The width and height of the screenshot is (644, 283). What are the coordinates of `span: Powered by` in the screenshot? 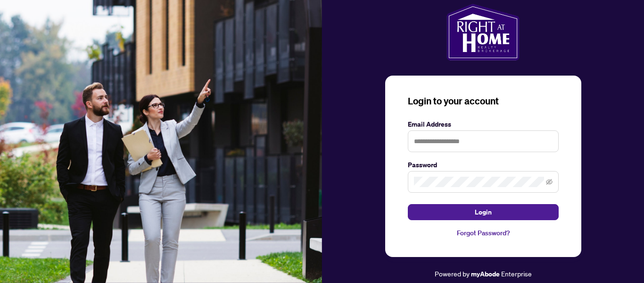 It's located at (452, 274).